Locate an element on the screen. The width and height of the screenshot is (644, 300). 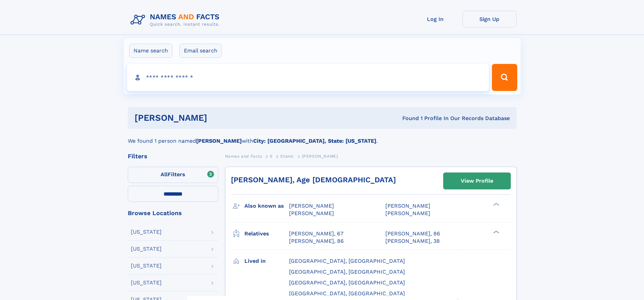
div: Found 1 Profile In Our Records Database is located at coordinates (408, 118).